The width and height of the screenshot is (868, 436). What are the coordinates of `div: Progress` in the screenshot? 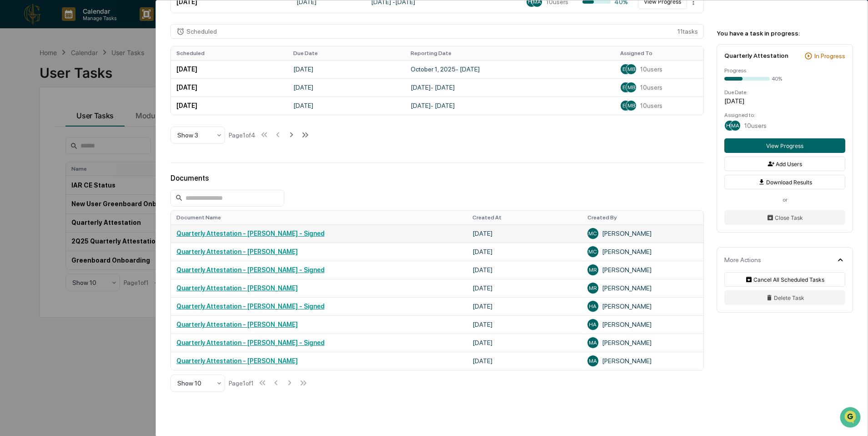 It's located at (785, 71).